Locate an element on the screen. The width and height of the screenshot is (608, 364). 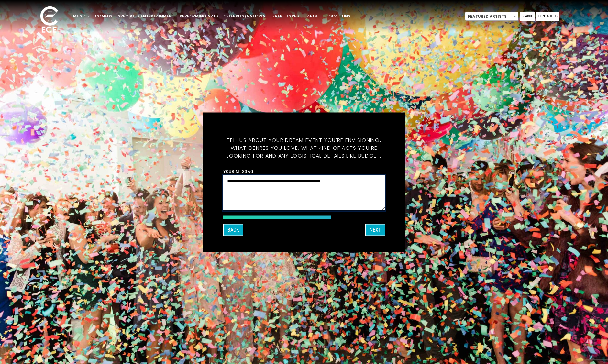
a: Comedy is located at coordinates (103, 16).